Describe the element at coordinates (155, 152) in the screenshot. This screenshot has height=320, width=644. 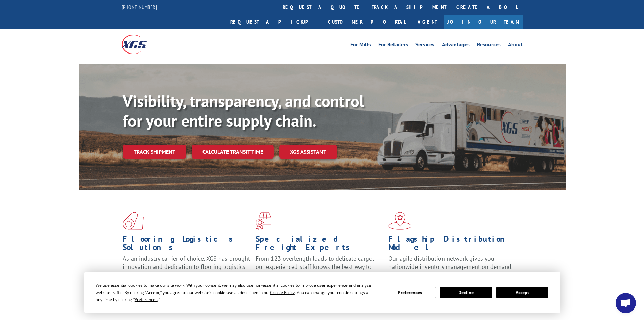
I see `a: Track shipment` at that location.